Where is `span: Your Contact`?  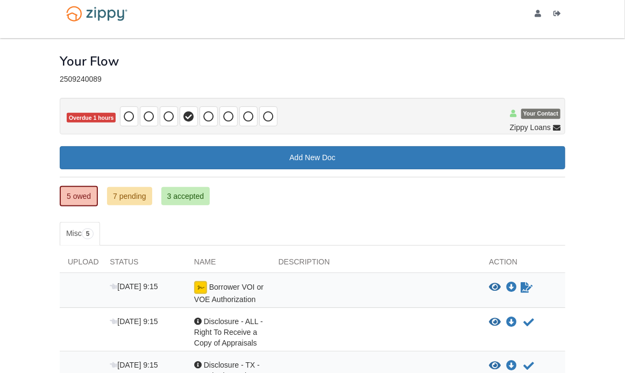
span: Your Contact is located at coordinates (540, 114).